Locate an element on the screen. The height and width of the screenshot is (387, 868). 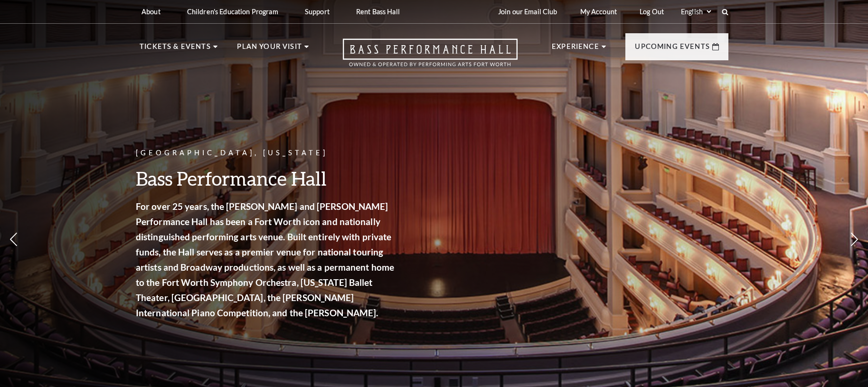
h3: Bass Performance Hall is located at coordinates (267, 178).